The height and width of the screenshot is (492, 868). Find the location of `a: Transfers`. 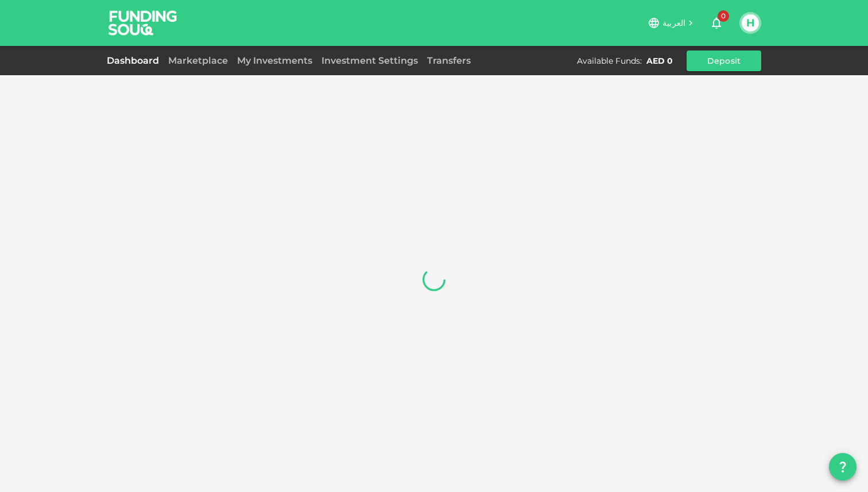

a: Transfers is located at coordinates (449, 60).